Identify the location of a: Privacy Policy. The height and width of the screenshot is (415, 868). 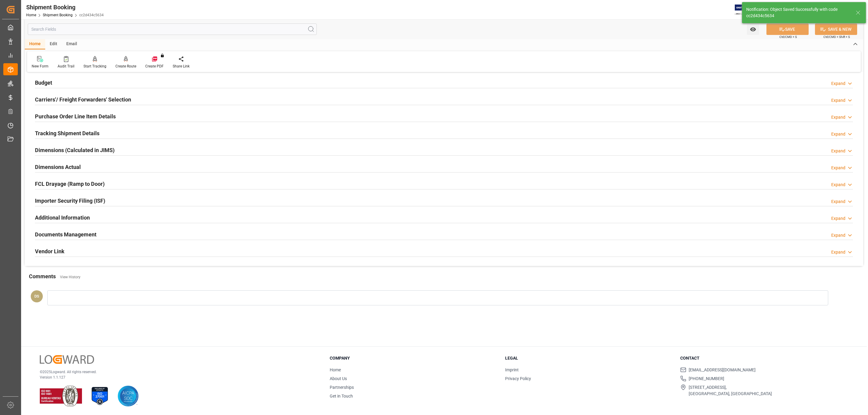
(518, 378).